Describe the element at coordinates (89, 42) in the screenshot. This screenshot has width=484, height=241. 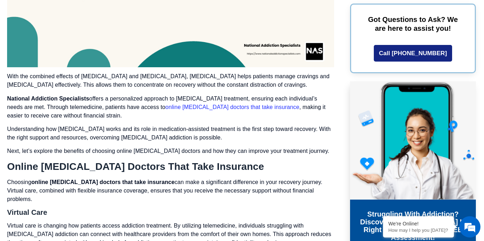
I see `div: Chat with us now` at that location.